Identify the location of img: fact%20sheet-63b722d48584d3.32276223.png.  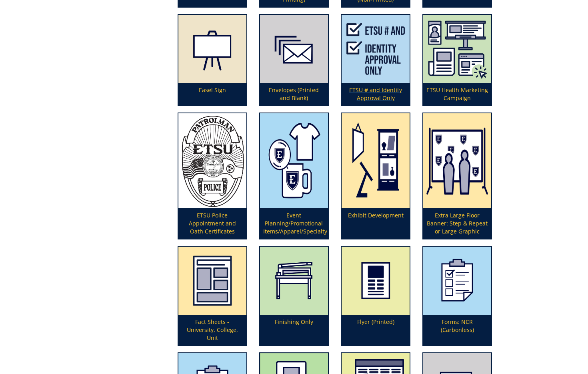
(212, 281).